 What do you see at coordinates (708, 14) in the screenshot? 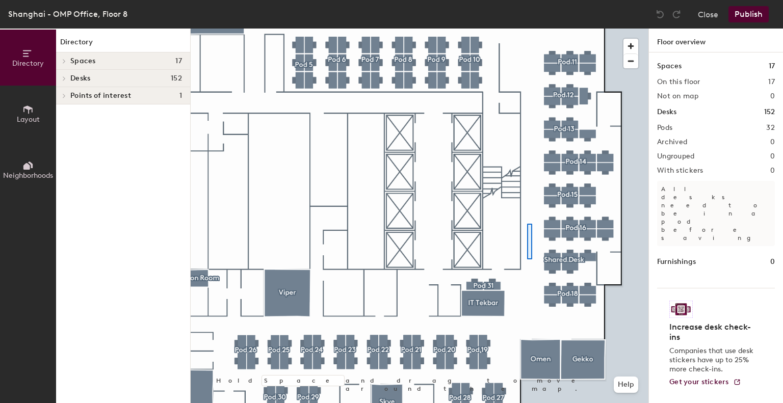
I see `button: Close` at bounding box center [708, 14].